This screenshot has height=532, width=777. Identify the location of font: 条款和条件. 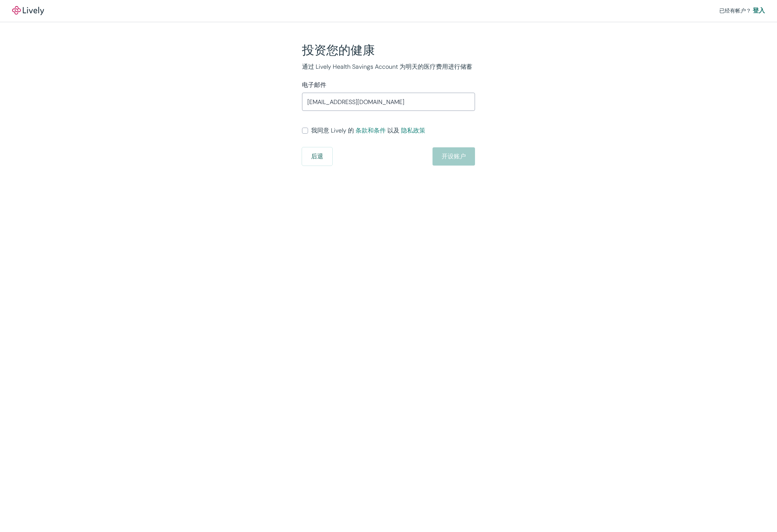
(371, 130).